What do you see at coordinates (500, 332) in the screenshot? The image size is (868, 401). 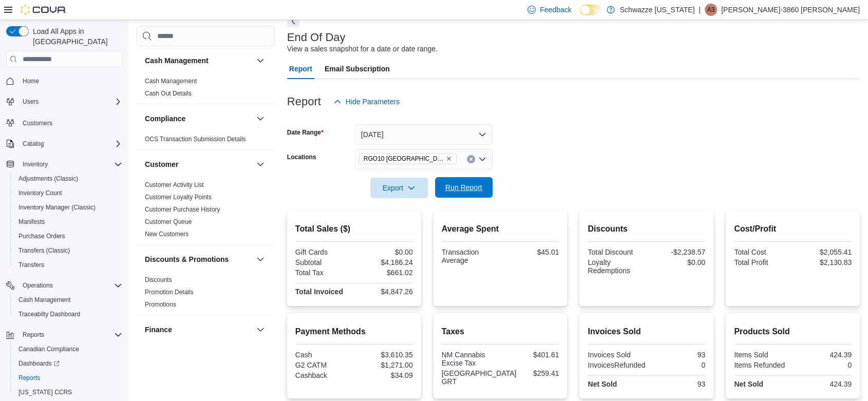 I see `h2: Taxes` at bounding box center [500, 332].